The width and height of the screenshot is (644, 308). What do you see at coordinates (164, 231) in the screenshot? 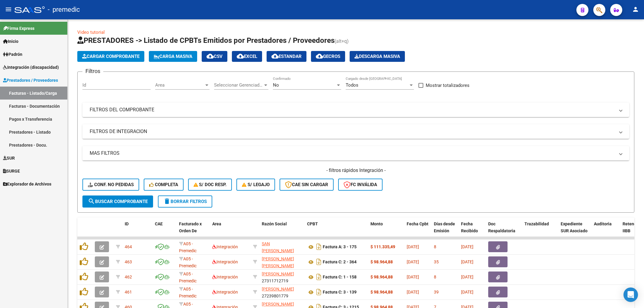
I see `datatable-header-cell: CAE` at bounding box center [164, 231].